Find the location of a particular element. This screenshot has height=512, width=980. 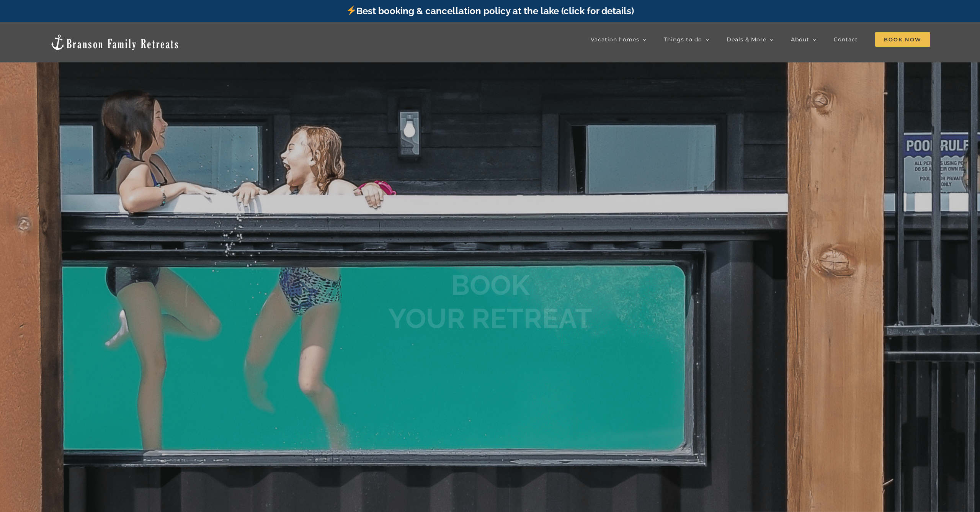

span: Things to do is located at coordinates (683, 40).